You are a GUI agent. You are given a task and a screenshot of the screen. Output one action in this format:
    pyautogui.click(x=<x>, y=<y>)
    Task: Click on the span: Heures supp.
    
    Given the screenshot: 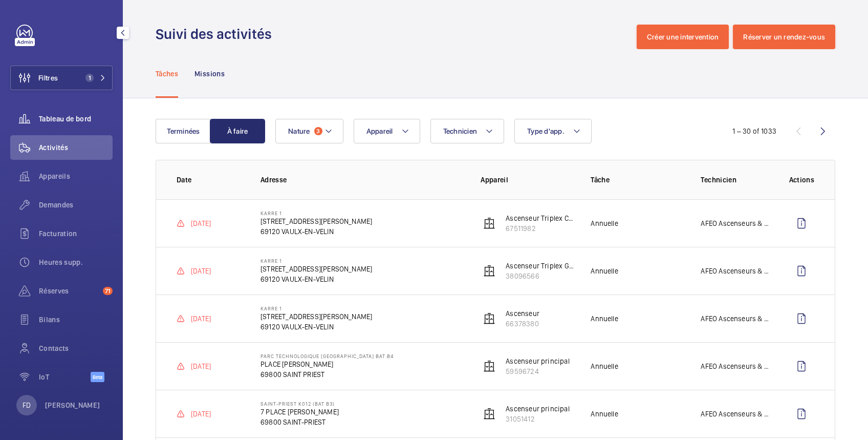 What is the action you would take?
    pyautogui.click(x=76, y=263)
    